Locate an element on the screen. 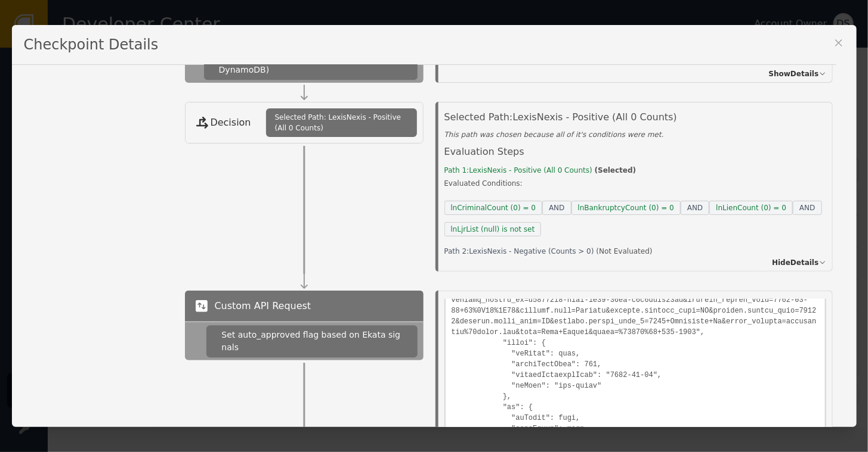  span: Custom API Request is located at coordinates (263, 306).